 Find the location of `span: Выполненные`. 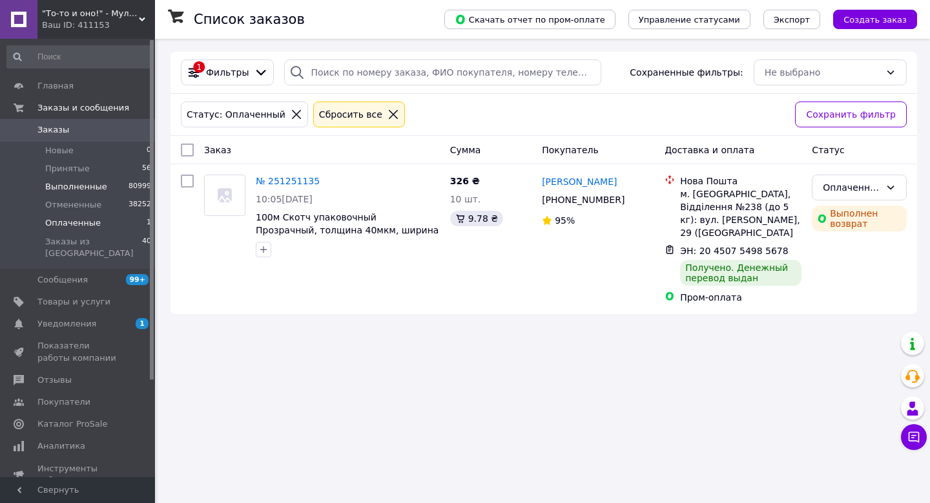

span: Выполненные is located at coordinates (76, 187).